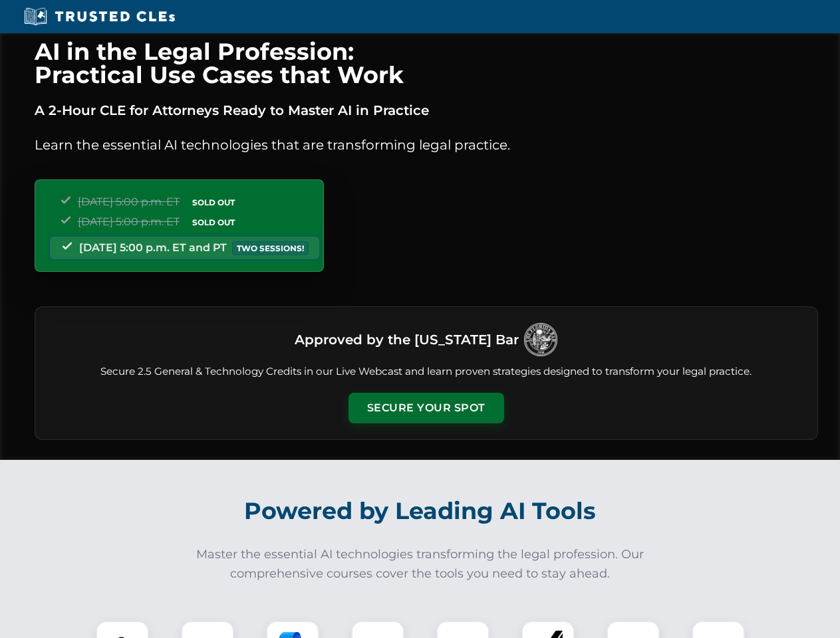  I want to click on p: Learn the essential AI technologies that are transforming legal practice., so click(426, 145).